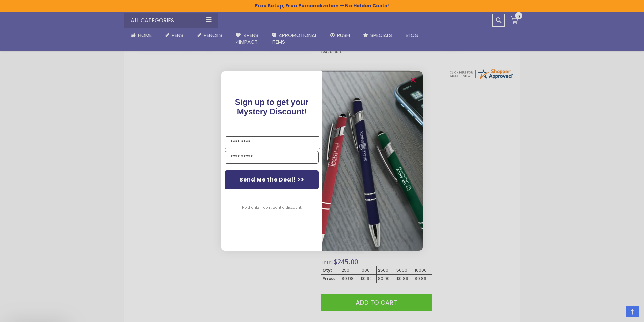 The width and height of the screenshot is (644, 322). What do you see at coordinates (272, 107) in the screenshot?
I see `span: Sign up to get your Mystery Discount` at bounding box center [272, 107].